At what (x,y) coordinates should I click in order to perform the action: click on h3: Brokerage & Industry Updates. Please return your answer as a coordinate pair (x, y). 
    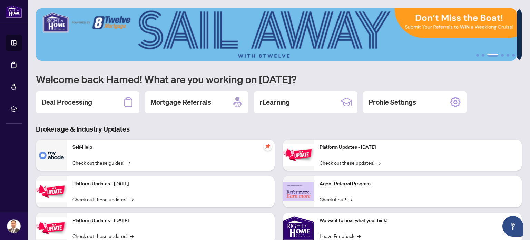
    Looking at the image, I should click on (279, 129).